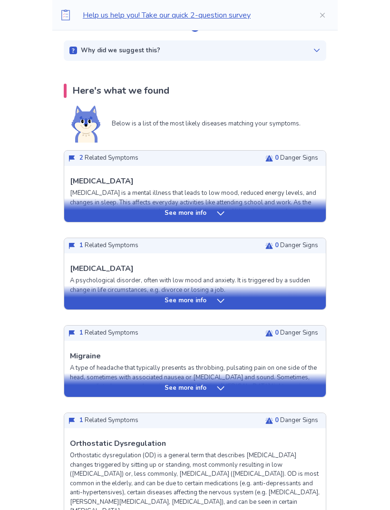 This screenshot has width=390, height=510. I want to click on p: Why did we suggest this?, so click(120, 51).